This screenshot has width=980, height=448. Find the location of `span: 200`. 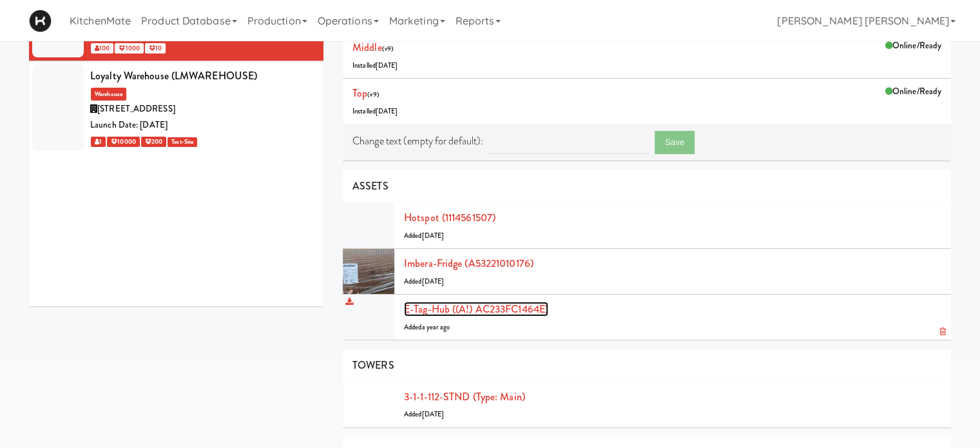

span: 200 is located at coordinates (153, 141).